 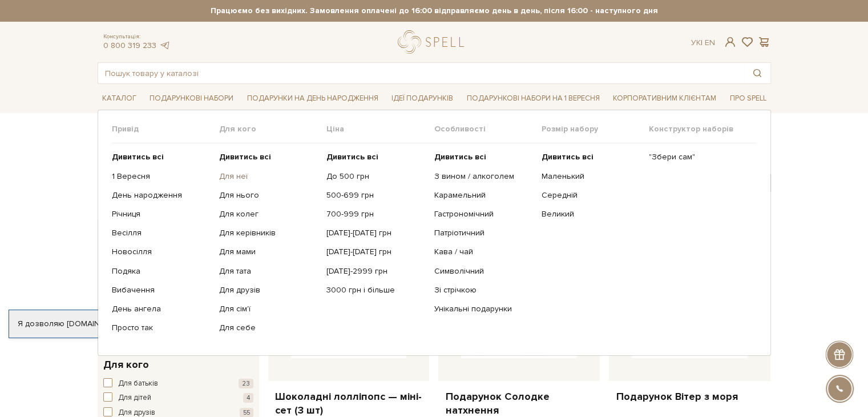 What do you see at coordinates (161, 290) in the screenshot?
I see `a: Вибачення` at bounding box center [161, 290].